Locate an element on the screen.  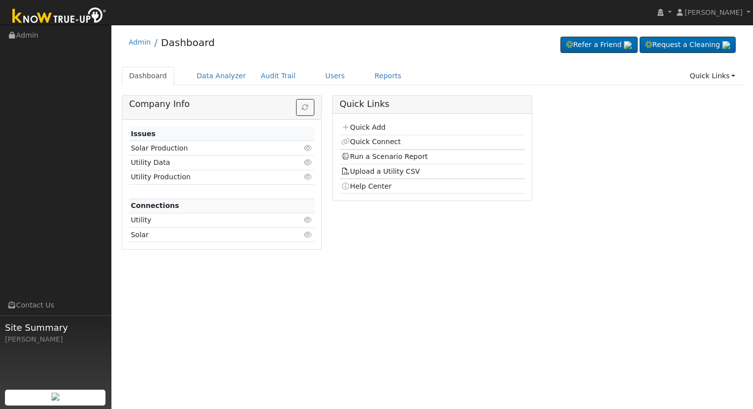
td: Utility Data is located at coordinates (207, 162).